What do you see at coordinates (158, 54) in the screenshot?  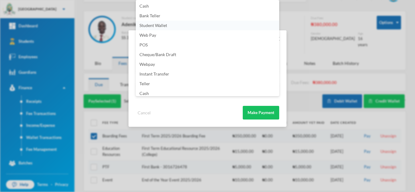 I see `span: Cheque/Bank Draft` at bounding box center [158, 54].